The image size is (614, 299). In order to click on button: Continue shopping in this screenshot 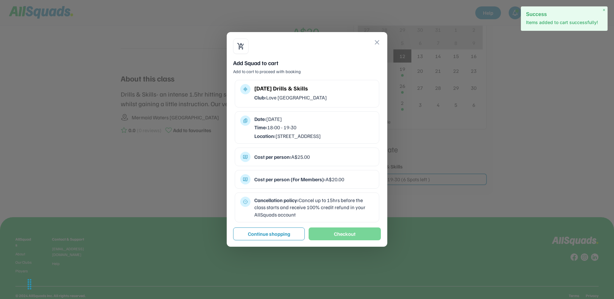, I will do `click(269, 234)`.